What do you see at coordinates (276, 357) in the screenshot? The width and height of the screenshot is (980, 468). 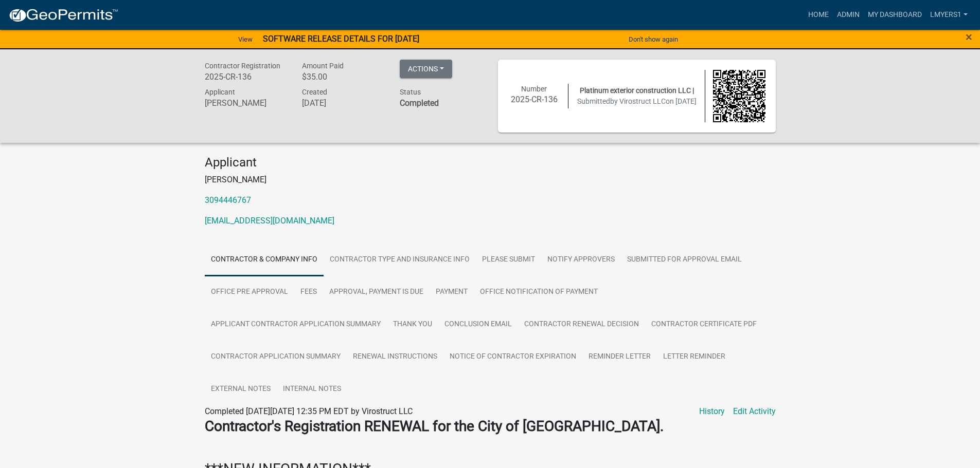 I see `a: Contractor Application Summary` at bounding box center [276, 357].